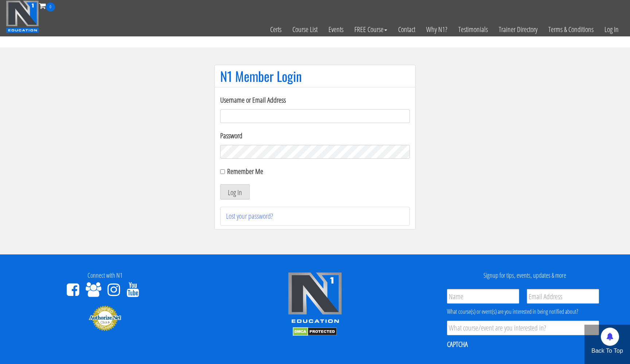 This screenshot has width=630, height=364. I want to click on h1: N1 Member Login, so click(315, 76).